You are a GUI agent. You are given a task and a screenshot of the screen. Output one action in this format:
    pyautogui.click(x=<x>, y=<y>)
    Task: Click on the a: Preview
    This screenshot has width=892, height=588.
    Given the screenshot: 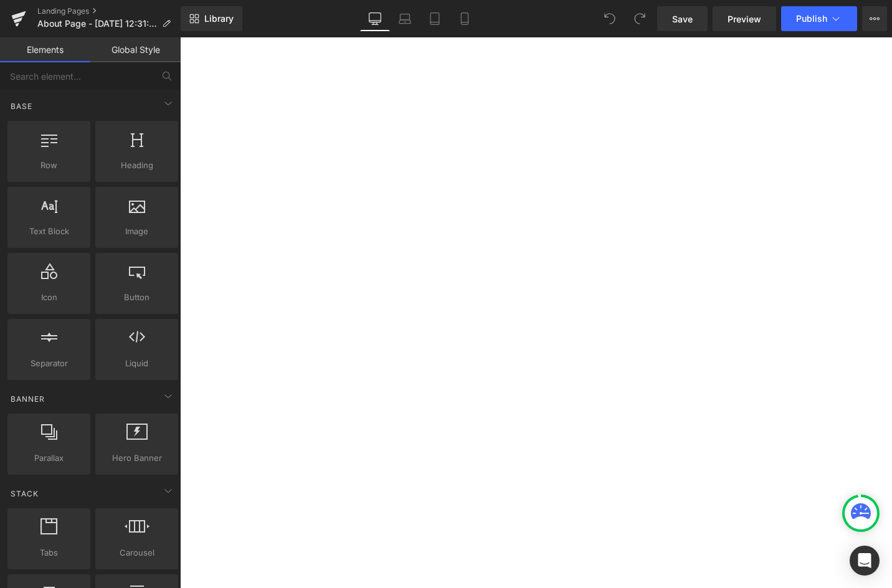 What is the action you would take?
    pyautogui.click(x=745, y=19)
    